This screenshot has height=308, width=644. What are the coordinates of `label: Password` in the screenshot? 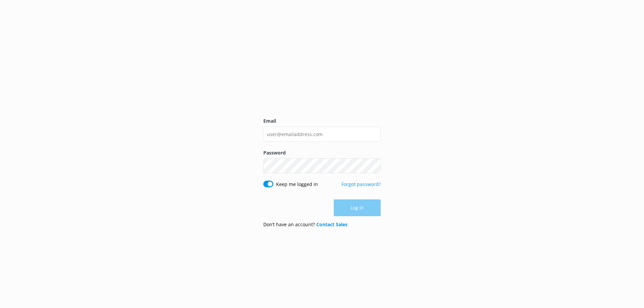 It's located at (322, 153).